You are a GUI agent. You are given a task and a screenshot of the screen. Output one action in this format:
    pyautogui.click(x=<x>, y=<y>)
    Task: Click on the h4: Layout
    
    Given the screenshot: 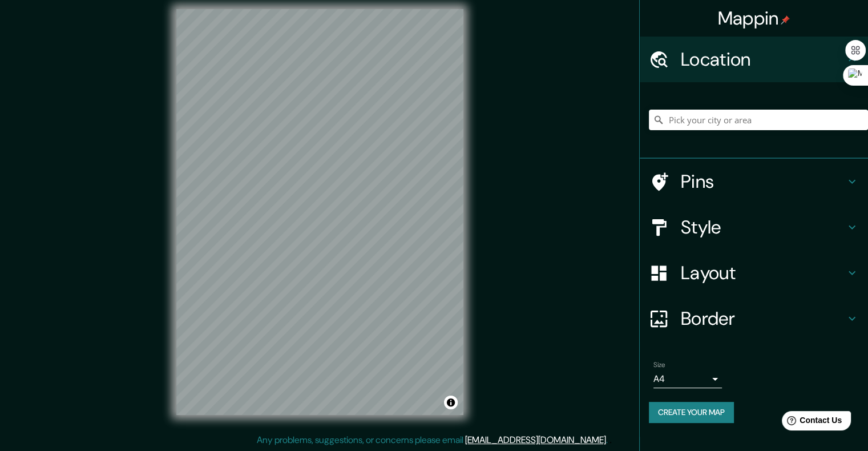 What is the action you would take?
    pyautogui.click(x=763, y=273)
    